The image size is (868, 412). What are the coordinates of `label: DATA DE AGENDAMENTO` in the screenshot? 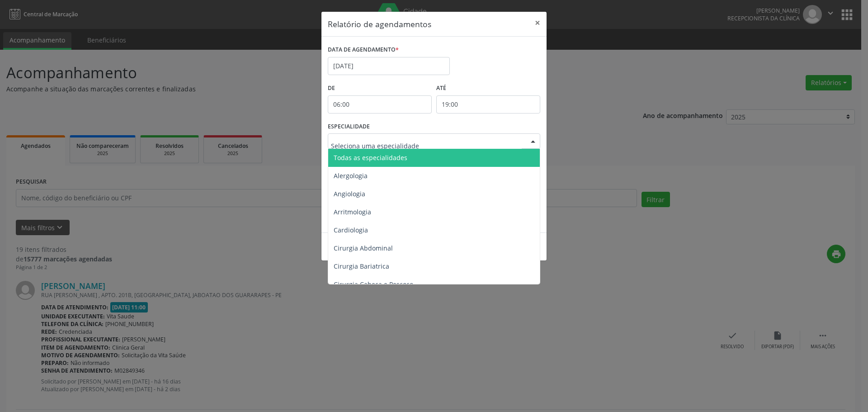 It's located at (363, 50).